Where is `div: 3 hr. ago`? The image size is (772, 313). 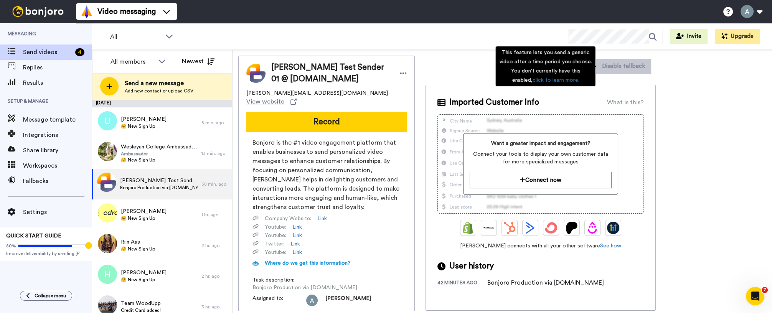
div: 3 hr. ago is located at coordinates (215, 307).